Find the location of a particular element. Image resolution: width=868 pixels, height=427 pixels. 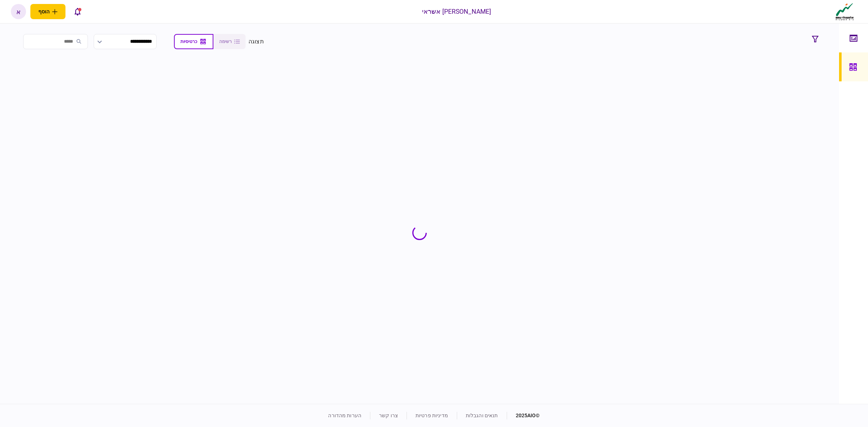

span: כרטיסיות is located at coordinates (189, 42).